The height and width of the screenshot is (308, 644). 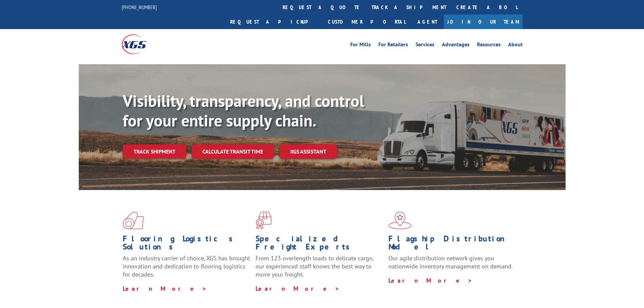 What do you see at coordinates (360, 46) in the screenshot?
I see `a: For Mills` at bounding box center [360, 46].